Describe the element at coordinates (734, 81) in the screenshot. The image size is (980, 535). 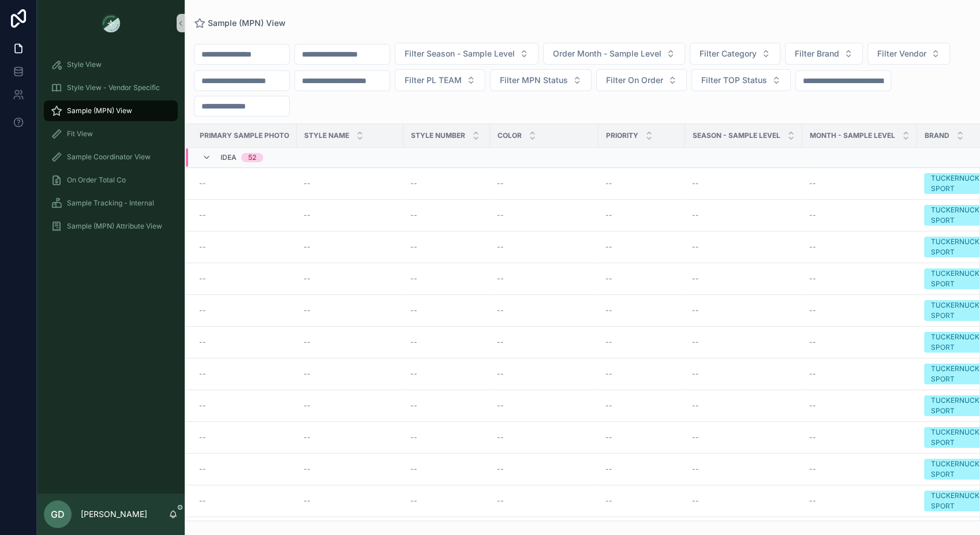
I see `span: Filter TOP Status` at that location.